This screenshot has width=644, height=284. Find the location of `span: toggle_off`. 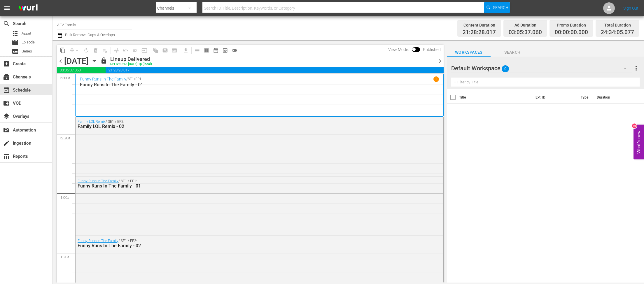

span: toggle_off is located at coordinates (234, 50).